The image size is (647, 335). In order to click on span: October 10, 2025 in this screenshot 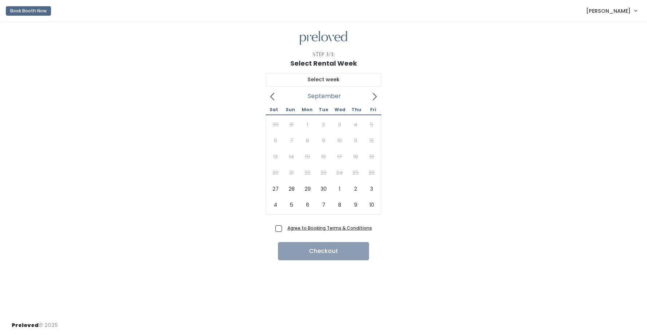, I will do `click(372, 205)`.